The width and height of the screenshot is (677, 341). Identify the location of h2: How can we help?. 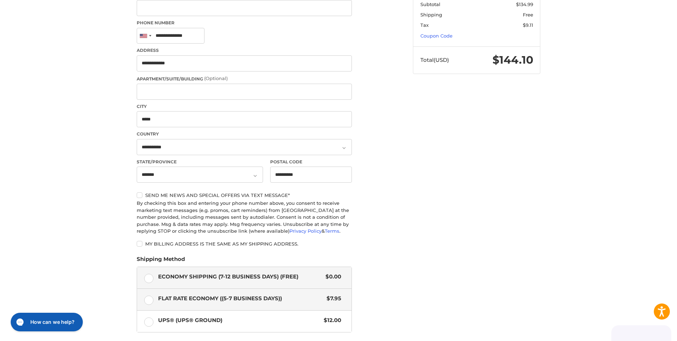
(45, 12).